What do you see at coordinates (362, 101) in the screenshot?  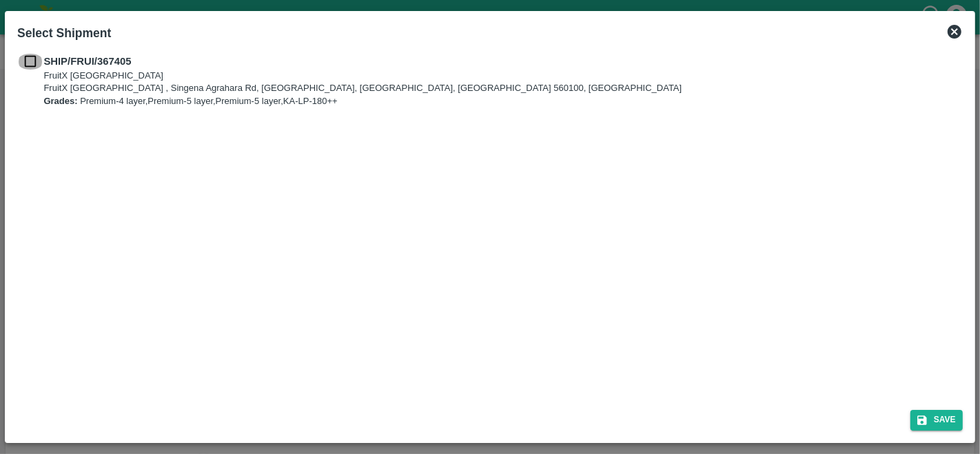 I see `p: Premium-4 layer,Premium-5 layer,Premium-5 layer,KA-LP-180++` at bounding box center [362, 101].